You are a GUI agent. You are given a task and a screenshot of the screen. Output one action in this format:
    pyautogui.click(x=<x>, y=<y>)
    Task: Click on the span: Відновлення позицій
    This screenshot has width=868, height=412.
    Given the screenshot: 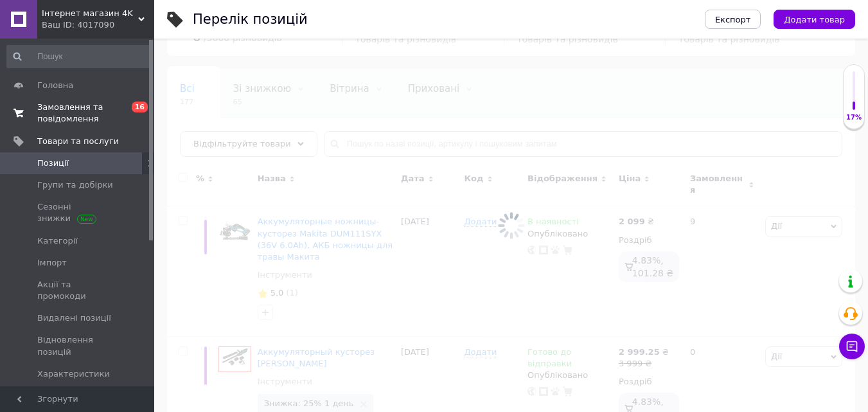 What is the action you would take?
    pyautogui.click(x=78, y=346)
    